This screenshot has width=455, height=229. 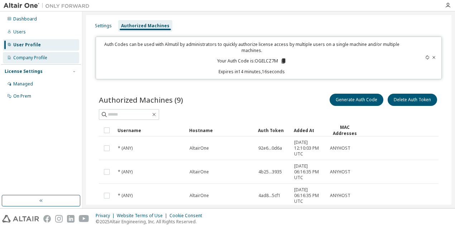 I want to click on img: instagram.svg, so click(x=59, y=218).